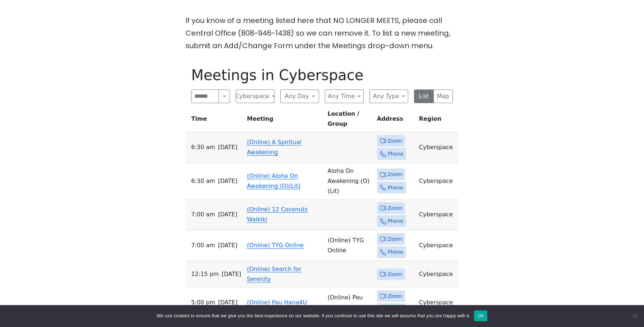 This screenshot has height=327, width=644. What do you see at coordinates (349, 303) in the screenshot?
I see `td: (Online) Pau Hana4U` at bounding box center [349, 303].